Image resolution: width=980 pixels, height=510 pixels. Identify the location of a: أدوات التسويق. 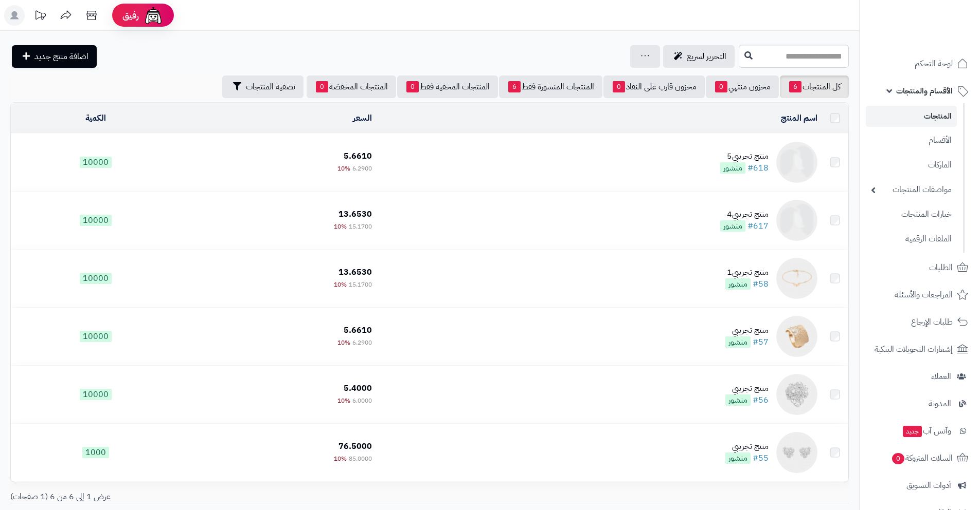
(919, 486).